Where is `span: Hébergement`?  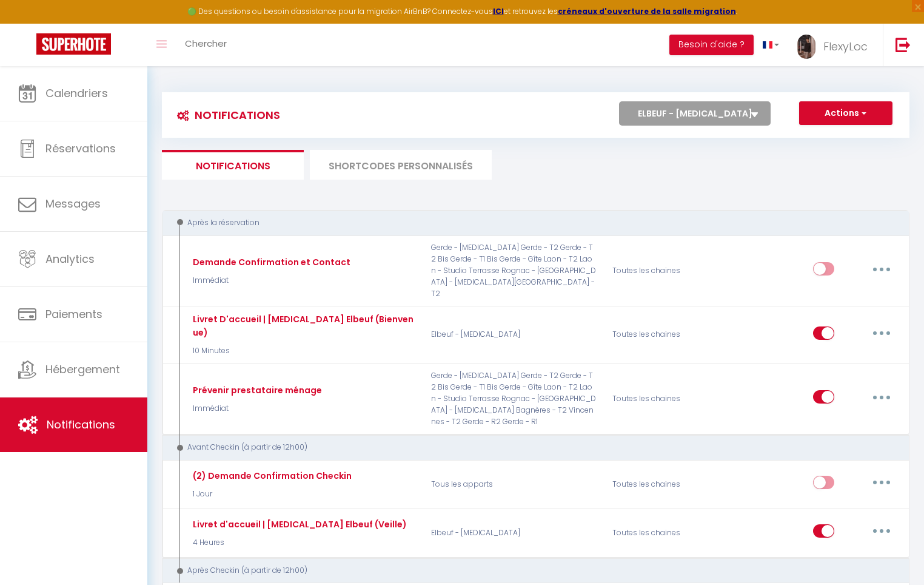 span: Hébergement is located at coordinates (82, 368).